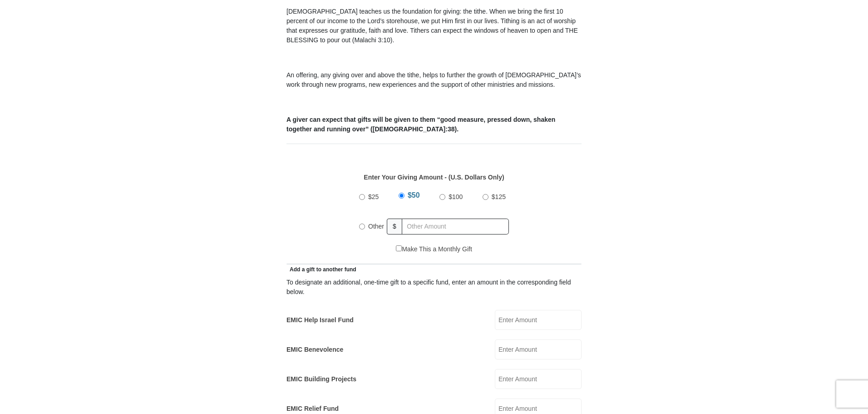  Describe the element at coordinates (315, 349) in the screenshot. I see `label: EMIC Benevolence` at that location.